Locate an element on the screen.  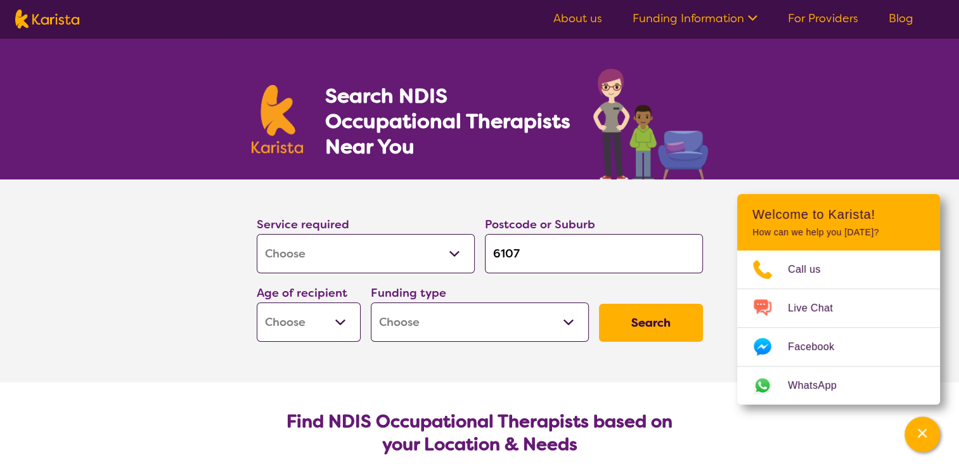
label: Postcode or Suburb is located at coordinates (540, 224).